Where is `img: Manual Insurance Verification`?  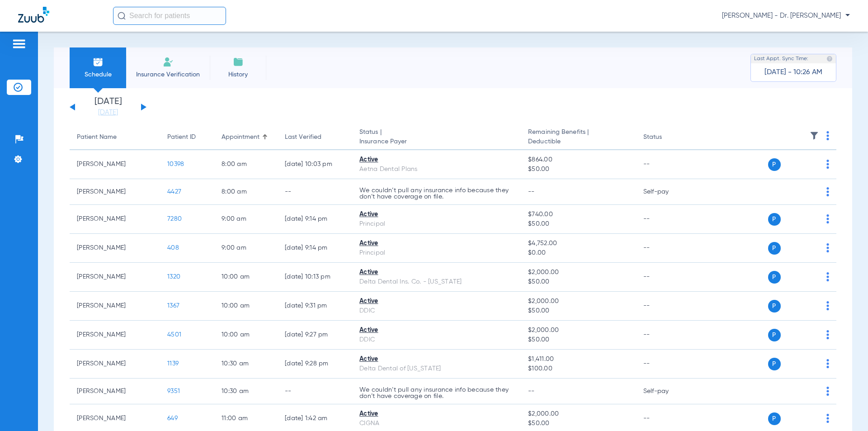 img: Manual Insurance Verification is located at coordinates (168, 62).